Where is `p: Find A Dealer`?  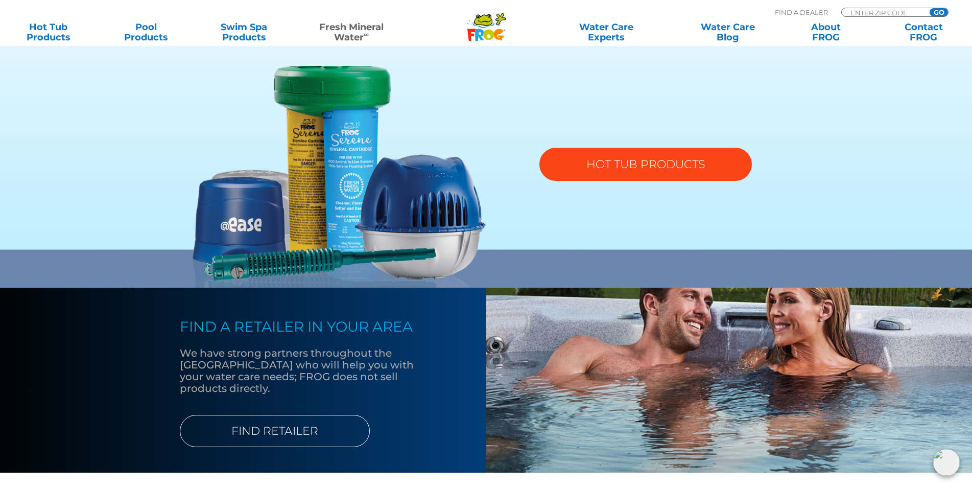
p: Find A Dealer is located at coordinates (801, 12).